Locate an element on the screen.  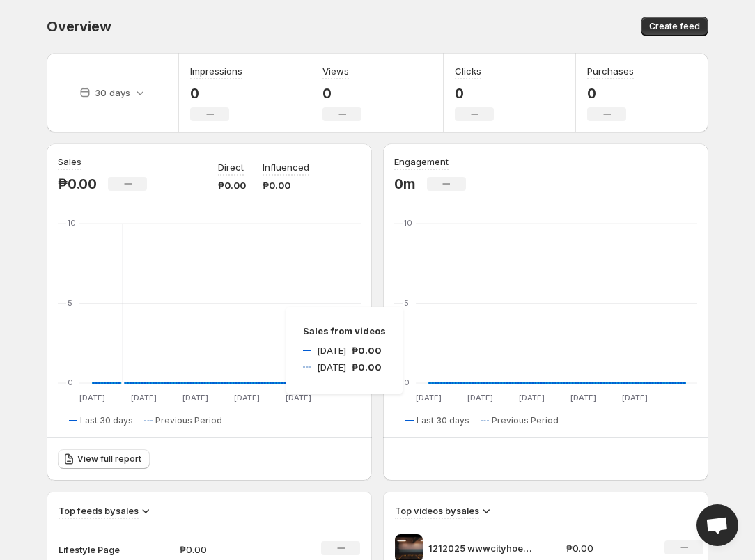
h3: Clicks is located at coordinates (468, 71).